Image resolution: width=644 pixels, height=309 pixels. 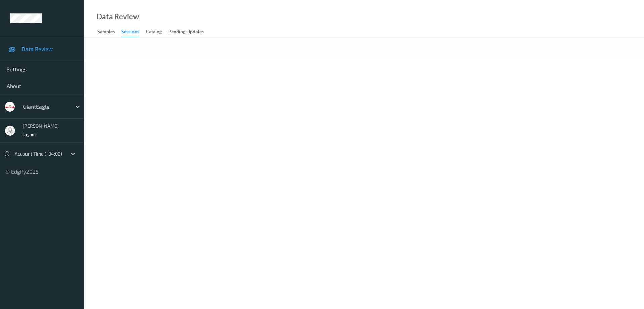 I want to click on a: Sessions, so click(x=133, y=32).